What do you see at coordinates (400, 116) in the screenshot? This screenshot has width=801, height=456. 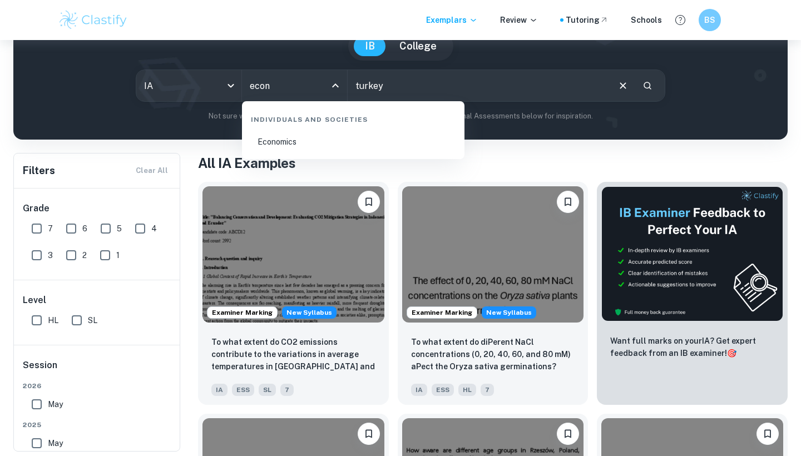 I see `p: Not sure what to search for? You can always look through our example Internal Assessments below f...` at bounding box center [400, 116].